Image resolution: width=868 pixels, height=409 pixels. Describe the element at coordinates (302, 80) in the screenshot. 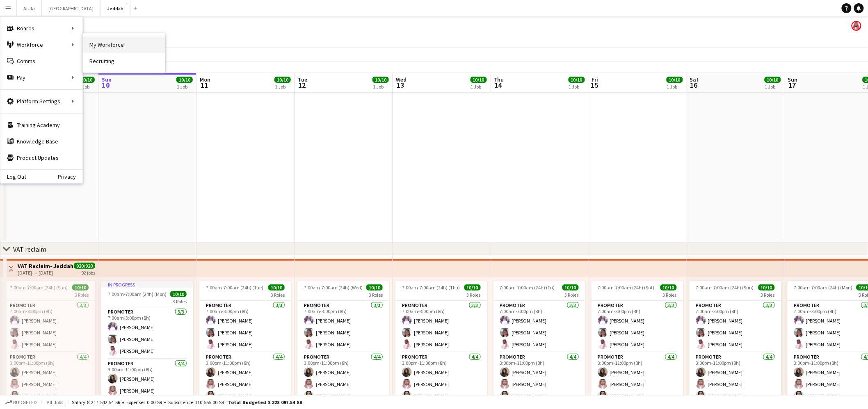

I see `span: Tue` at that location.